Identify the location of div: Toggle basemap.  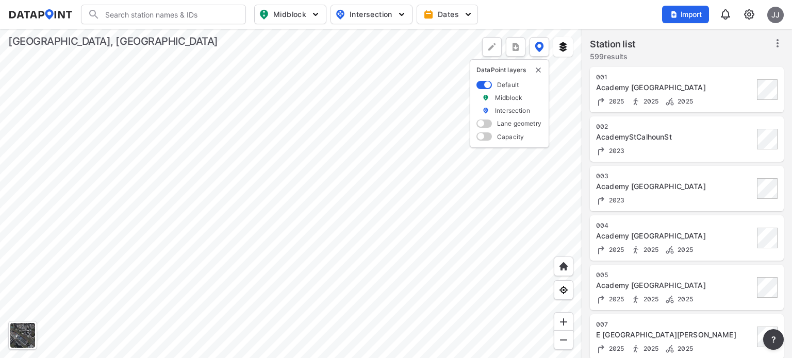
(23, 336).